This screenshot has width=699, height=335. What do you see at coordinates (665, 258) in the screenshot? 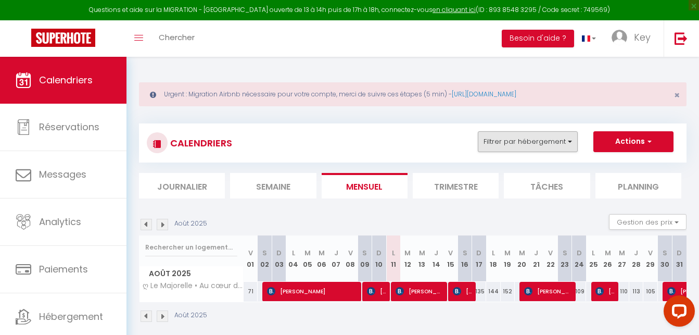
I see `th: 30` at bounding box center [665, 258].